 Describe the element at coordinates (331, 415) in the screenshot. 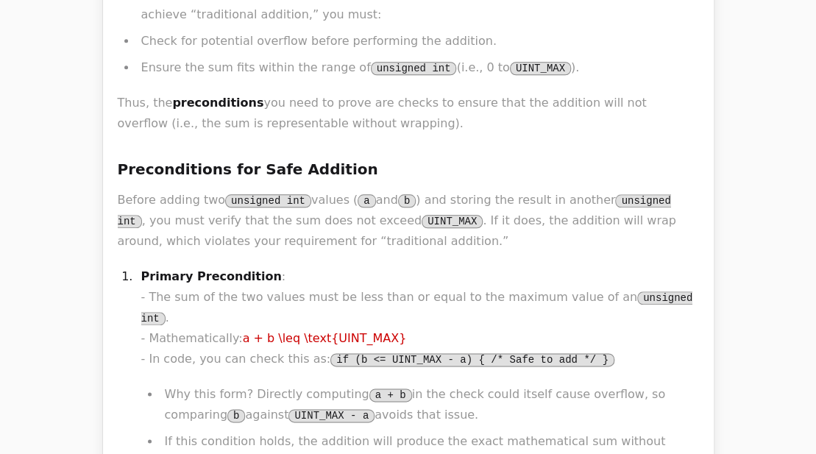

I see `code: UINT_MAX - a` at that location.